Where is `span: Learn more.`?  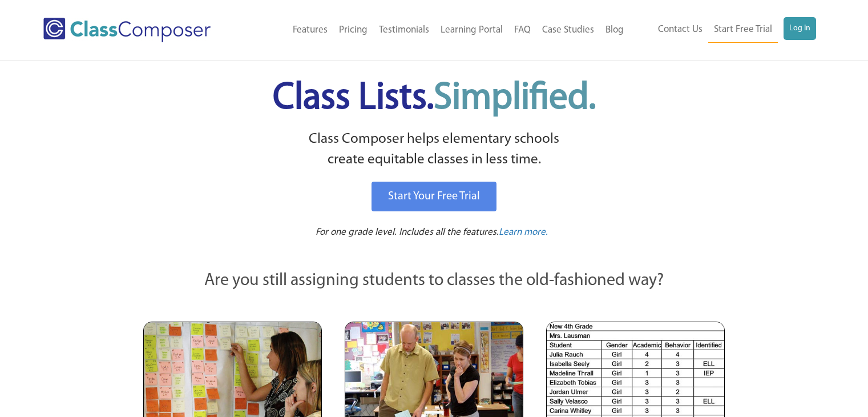 span: Learn more. is located at coordinates (523, 232).